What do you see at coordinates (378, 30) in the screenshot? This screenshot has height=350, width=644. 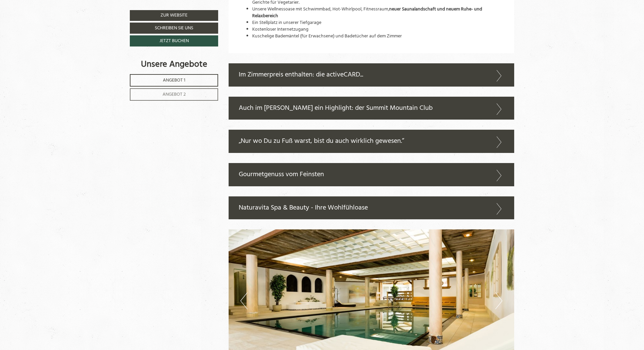 I see `li: Kostenloser Internetzugang` at bounding box center [378, 30].